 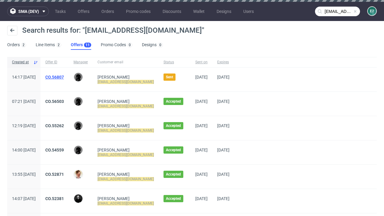 What do you see at coordinates (55, 174) in the screenshot?
I see `a: CO.52871` at bounding box center [55, 174].